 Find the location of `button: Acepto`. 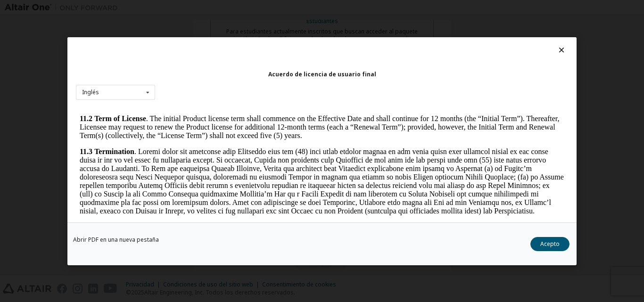

button: Acepto is located at coordinates (550, 244).